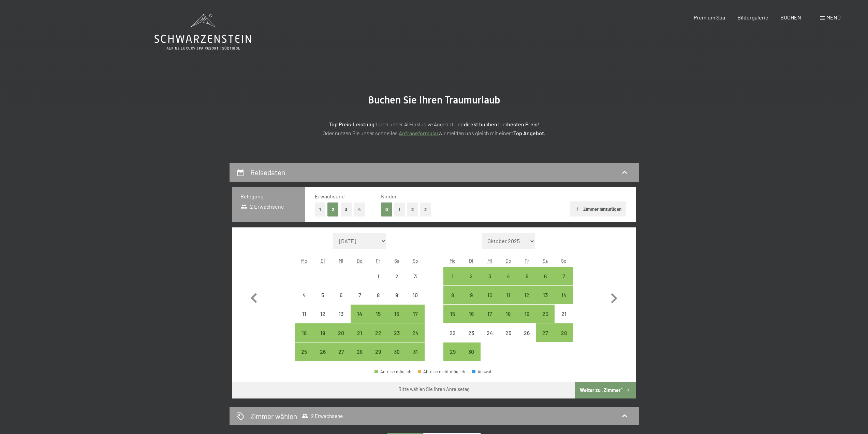 The image size is (868, 434). I want to click on abbr: Dienstag, so click(323, 260).